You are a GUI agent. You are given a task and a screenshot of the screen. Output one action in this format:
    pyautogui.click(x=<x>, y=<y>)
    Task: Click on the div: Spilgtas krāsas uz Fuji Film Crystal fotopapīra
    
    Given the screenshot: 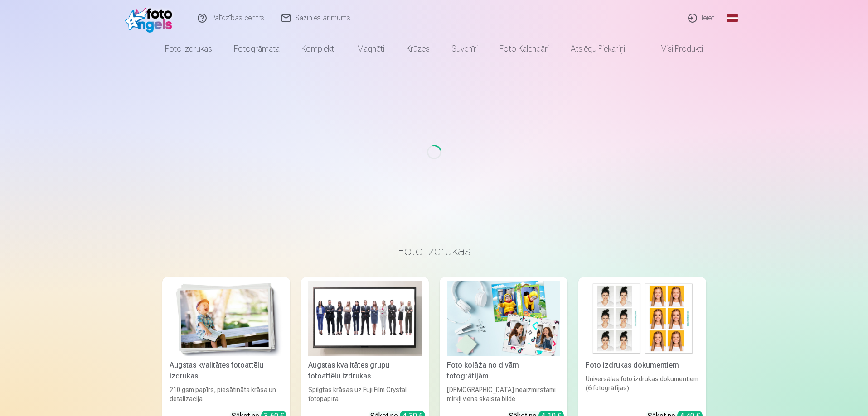 What is the action you would take?
    pyautogui.click(x=365, y=394)
    